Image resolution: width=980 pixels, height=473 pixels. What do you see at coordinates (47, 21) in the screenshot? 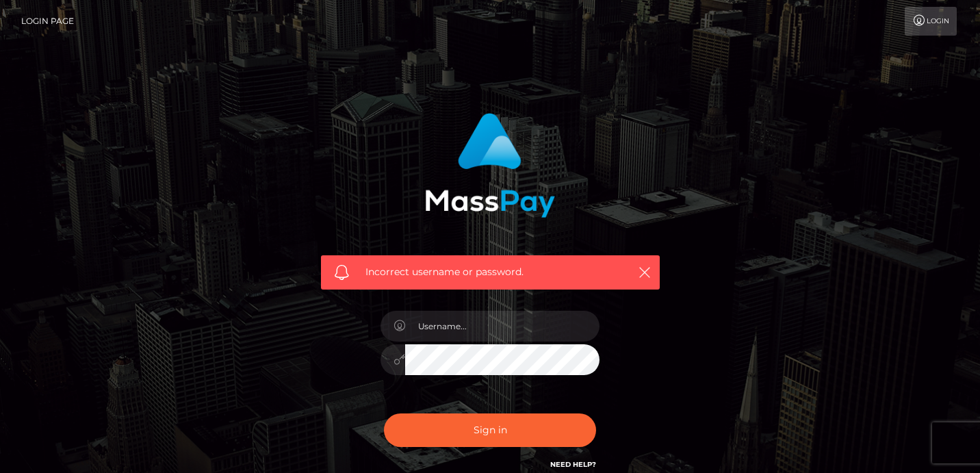
I see `a: Login Page` at bounding box center [47, 21].